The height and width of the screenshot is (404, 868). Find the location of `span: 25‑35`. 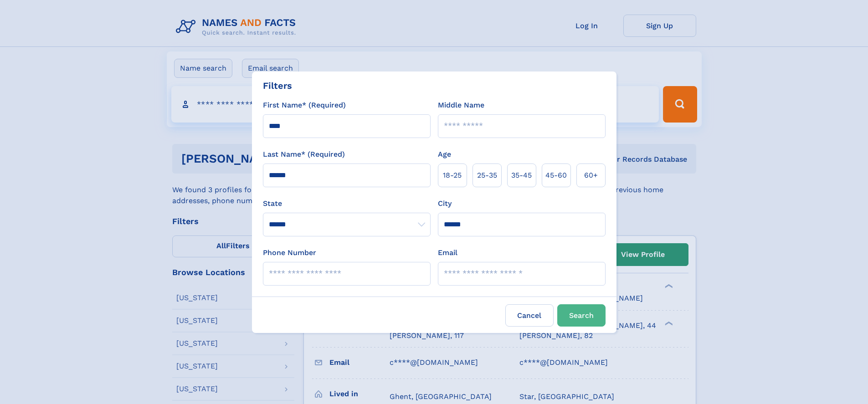

span: 25‑35 is located at coordinates (487, 176).